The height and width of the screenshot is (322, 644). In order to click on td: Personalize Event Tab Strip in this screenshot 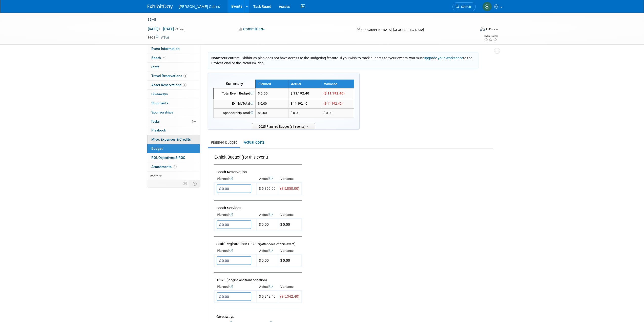, I will do `click(185, 184)`.